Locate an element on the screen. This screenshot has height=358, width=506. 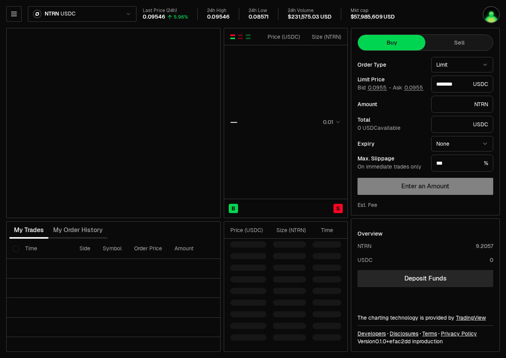
button: Sell is located at coordinates (459, 43).